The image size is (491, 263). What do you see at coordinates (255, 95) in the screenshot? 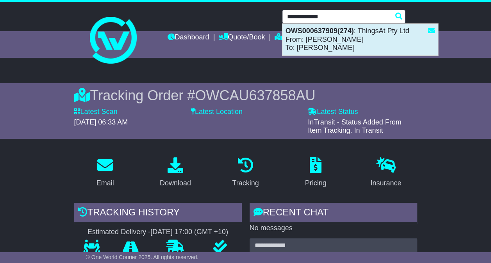
I see `span: OWCAU637858AU` at bounding box center [255, 95].